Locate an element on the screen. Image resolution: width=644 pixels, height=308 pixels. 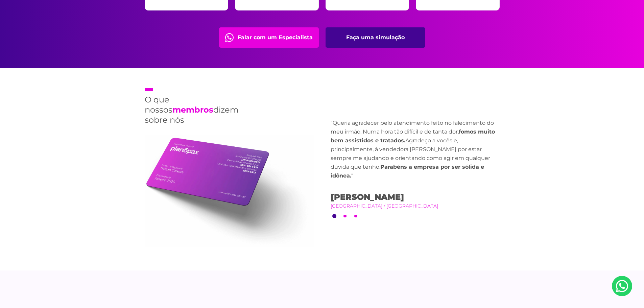
a: Faça uma simulação is located at coordinates (375, 37).